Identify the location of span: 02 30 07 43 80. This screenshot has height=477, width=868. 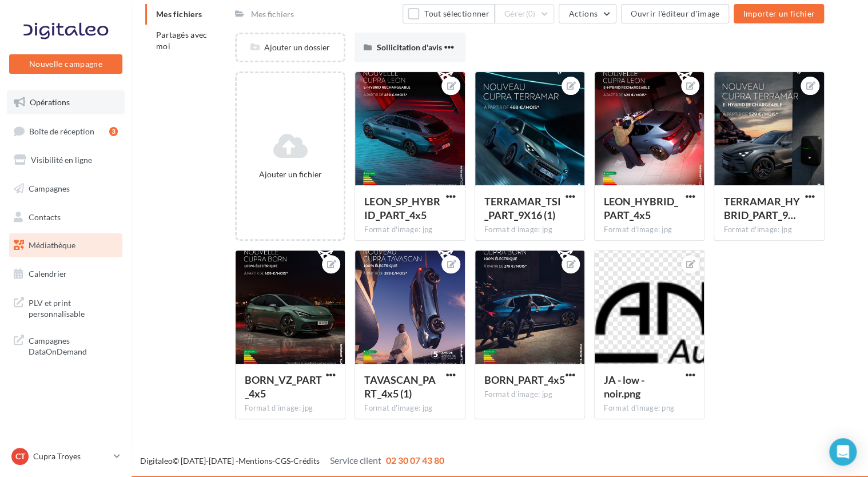
(415, 459).